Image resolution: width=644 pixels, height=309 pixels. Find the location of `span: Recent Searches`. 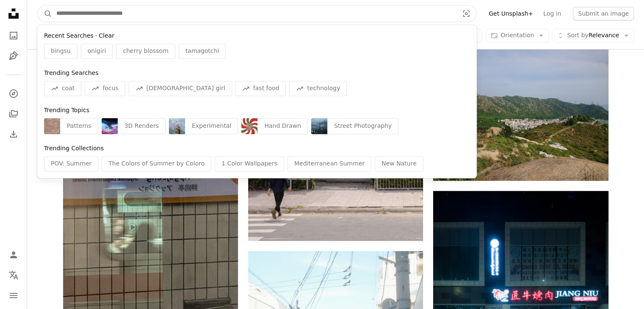

span: Recent Searches is located at coordinates (68, 36).